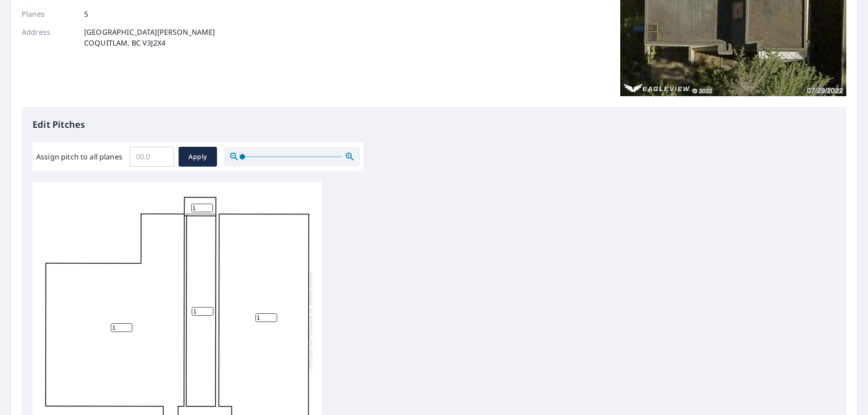 This screenshot has width=868, height=415. What do you see at coordinates (152, 157) in the screenshot?
I see `input: 00.0` at bounding box center [152, 157].